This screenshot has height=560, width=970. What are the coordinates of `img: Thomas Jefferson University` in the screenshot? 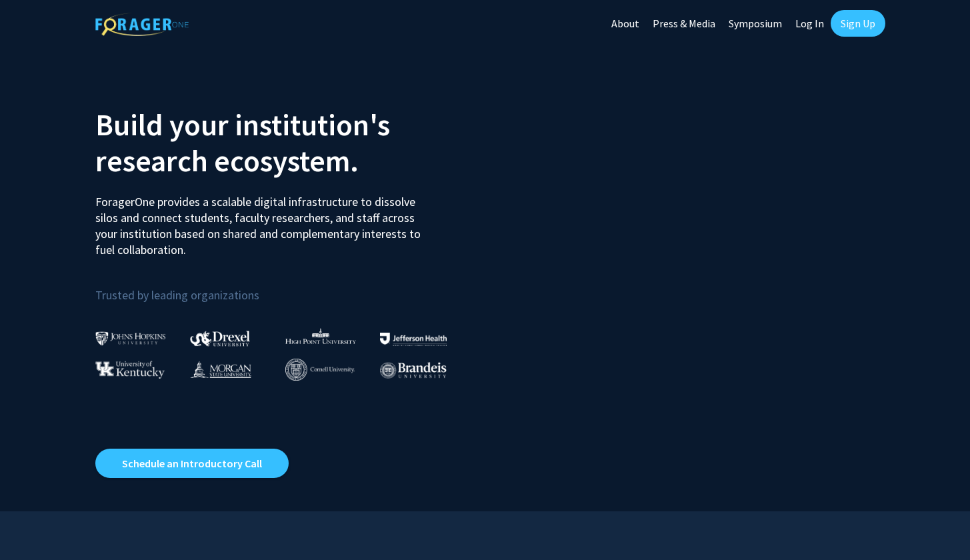 It's located at (413, 339).